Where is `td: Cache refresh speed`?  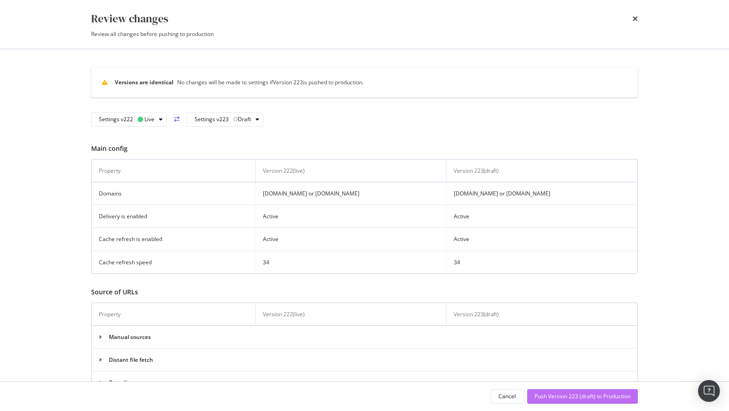
td: Cache refresh speed is located at coordinates (173, 262).